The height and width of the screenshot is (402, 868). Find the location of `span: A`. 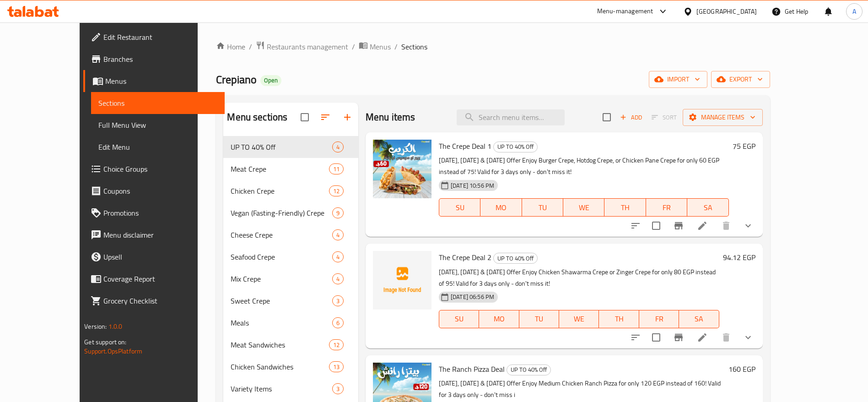

span: A is located at coordinates (854, 11).